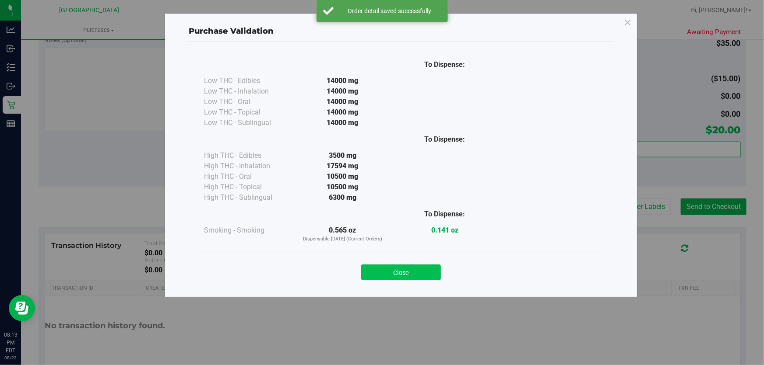 The image size is (764, 365). Describe the element at coordinates (248, 81) in the screenshot. I see `div: Low THC - Edibles` at that location.